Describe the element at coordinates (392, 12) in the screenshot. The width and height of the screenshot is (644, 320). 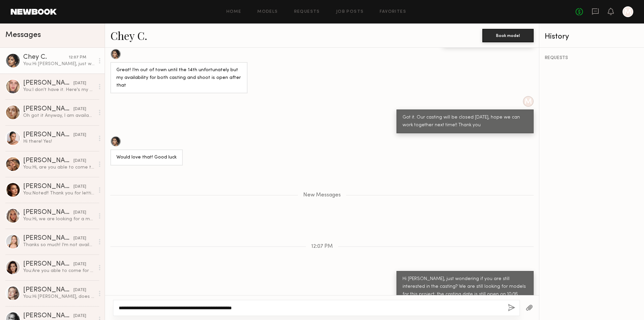
I see `a: Favorites` at that location.